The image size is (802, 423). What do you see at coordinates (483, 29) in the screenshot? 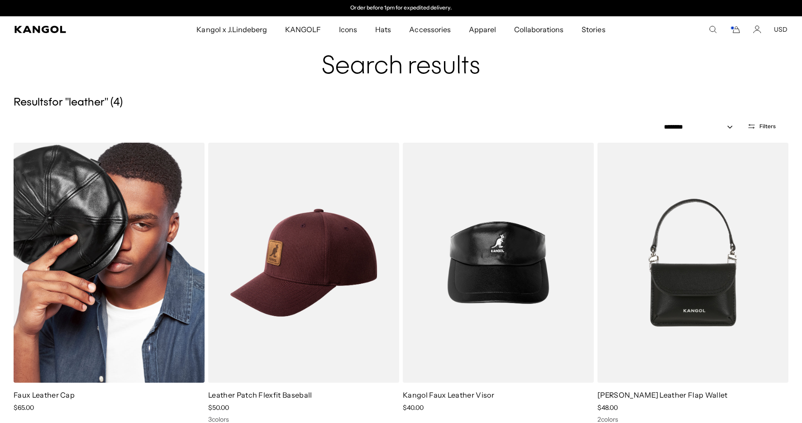
I see `span: Apparel` at bounding box center [483, 29].